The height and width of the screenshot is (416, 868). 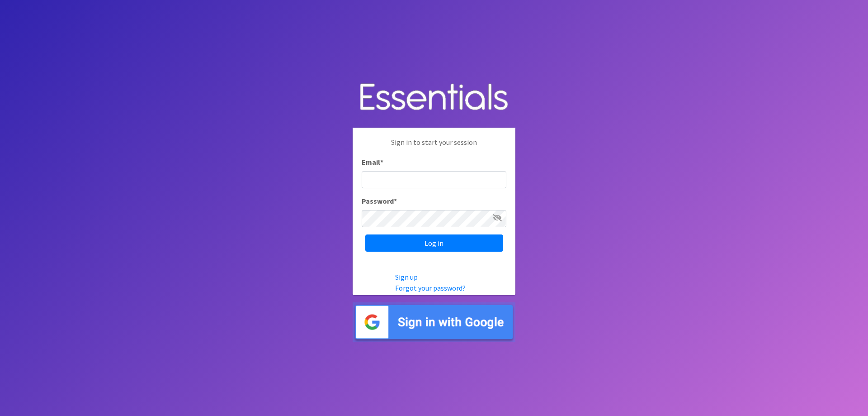 I want to click on img: Human Essentials, so click(x=434, y=97).